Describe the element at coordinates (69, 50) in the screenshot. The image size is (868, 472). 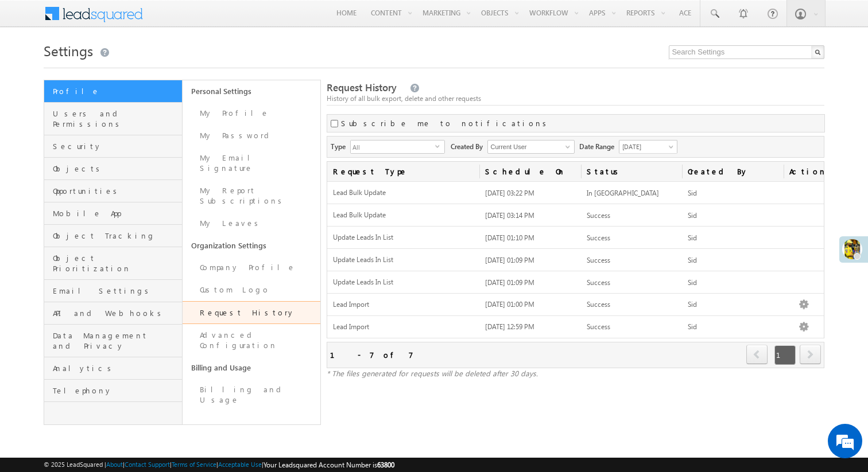
I see `span: Settings` at that location.